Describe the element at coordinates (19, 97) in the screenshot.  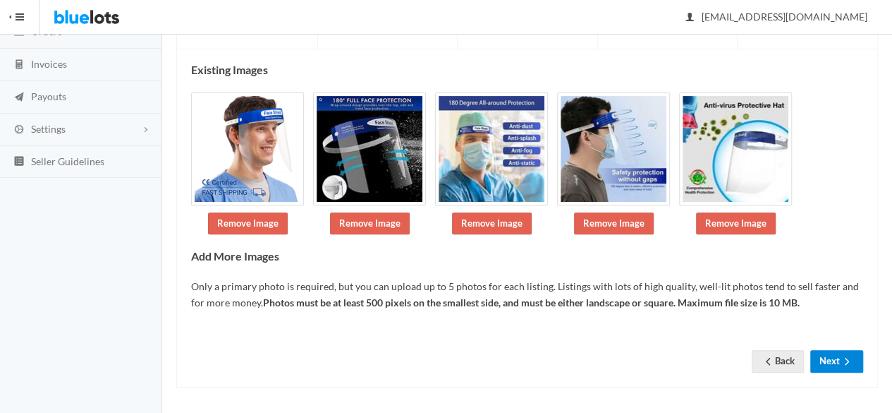
I see `ion-icon: paper plane` at that location.